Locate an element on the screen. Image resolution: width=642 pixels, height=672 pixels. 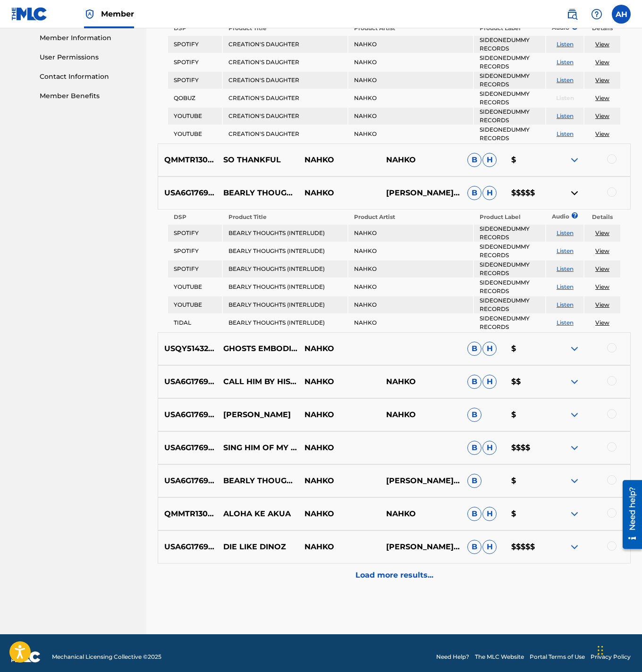
img: MLC Logo is located at coordinates (29, 14).